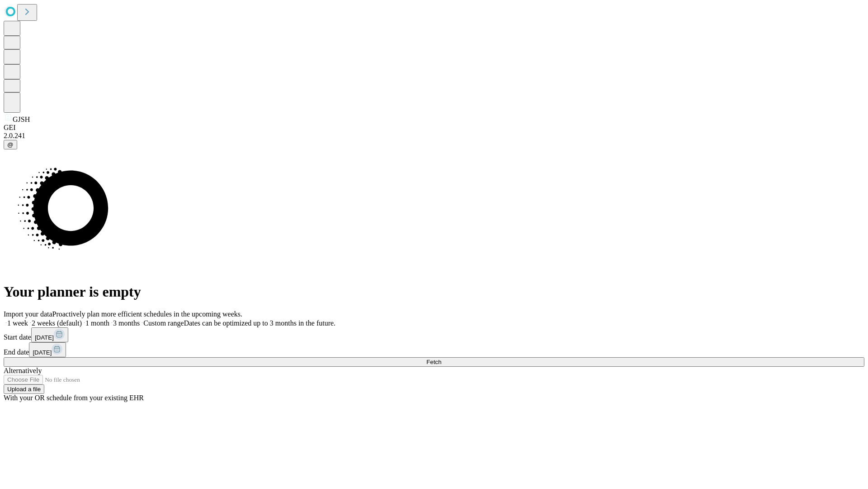 The height and width of the screenshot is (489, 868). Describe the element at coordinates (434, 362) in the screenshot. I see `span: Fetch` at that location.